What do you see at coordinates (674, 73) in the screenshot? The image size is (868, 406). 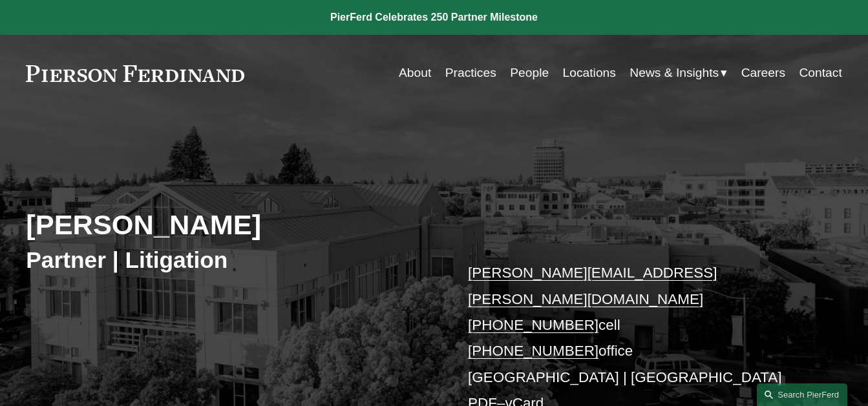 I see `span: News & Insights` at bounding box center [674, 73].